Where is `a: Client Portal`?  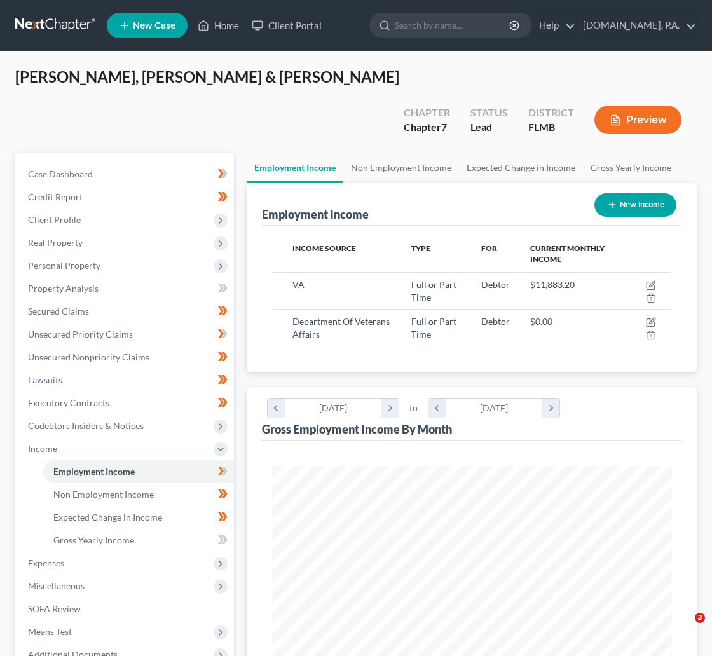 a: Client Portal is located at coordinates (287, 25).